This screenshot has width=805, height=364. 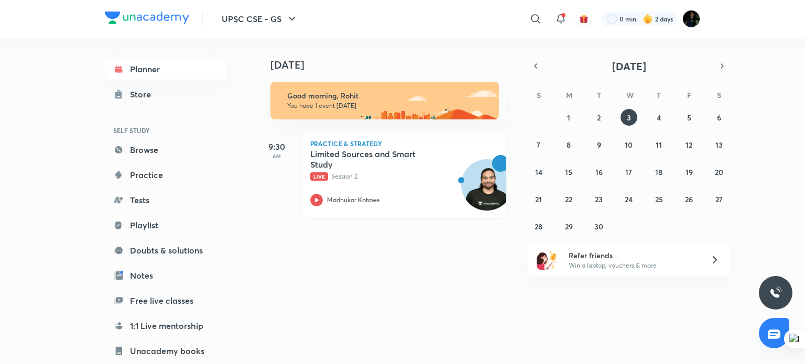 What do you see at coordinates (166, 351) in the screenshot?
I see `a: Unacademy books` at bounding box center [166, 351].